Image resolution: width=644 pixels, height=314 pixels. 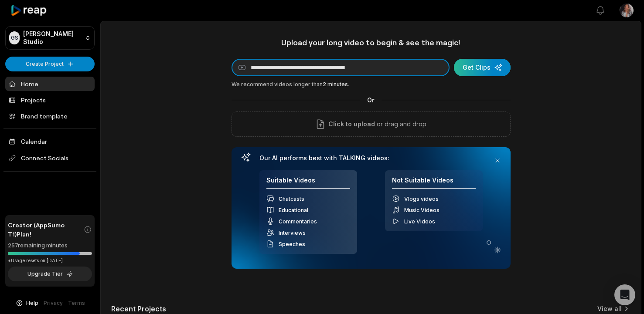 I want to click on span: Chatcasts, so click(x=291, y=199).